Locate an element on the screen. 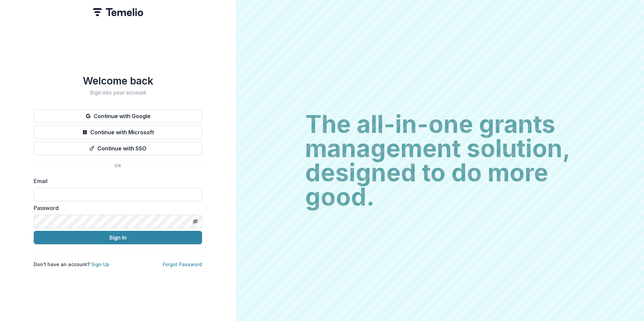 The width and height of the screenshot is (644, 321). h1: Welcome back is located at coordinates (118, 81).